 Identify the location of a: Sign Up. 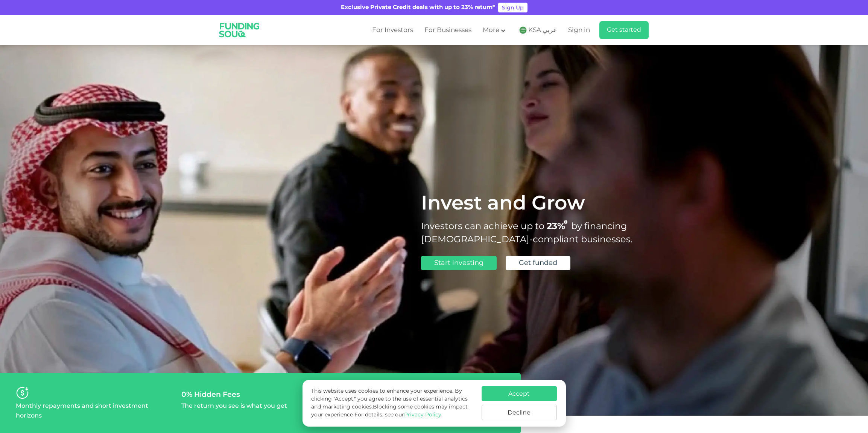
(513, 8).